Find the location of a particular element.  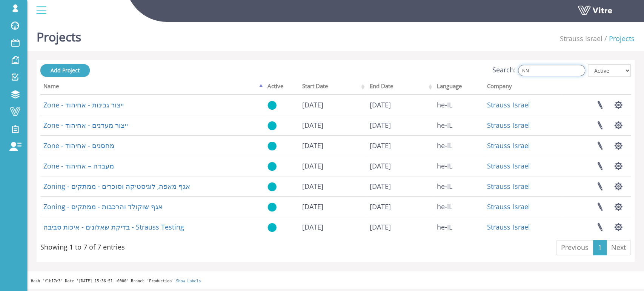

a: Zone - ייצור מעדנים - אחיהוד is located at coordinates (86, 125).